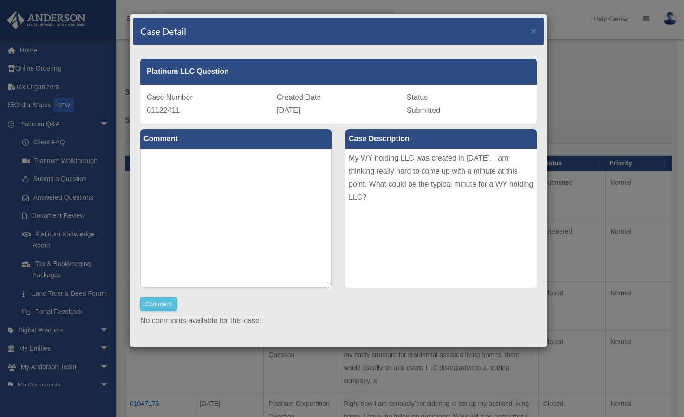  Describe the element at coordinates (339, 321) in the screenshot. I see `p: No comments available for this case.` at that location.